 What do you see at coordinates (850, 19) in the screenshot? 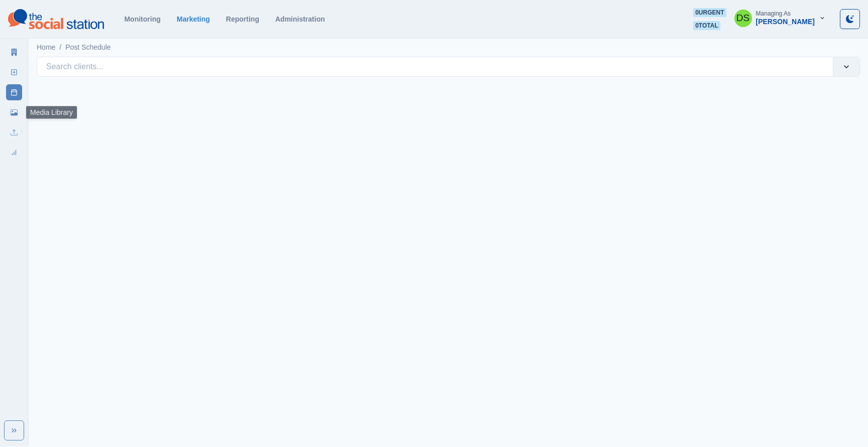
I see `button: Toggle Mode` at bounding box center [850, 19].